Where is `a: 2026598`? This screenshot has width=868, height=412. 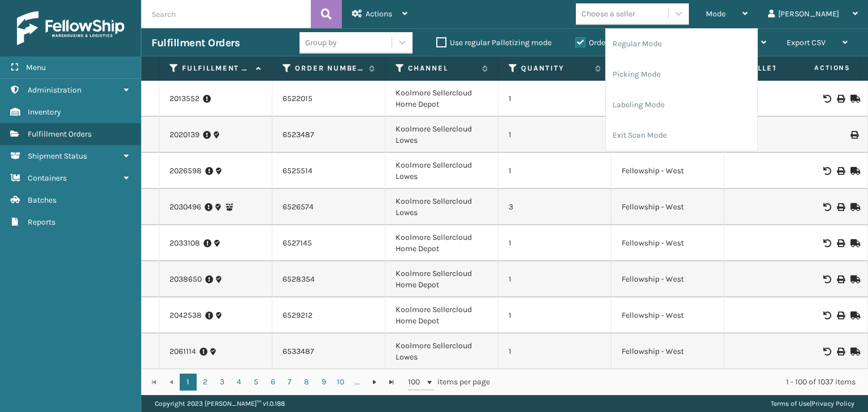 a: 2026598 is located at coordinates (186, 171).